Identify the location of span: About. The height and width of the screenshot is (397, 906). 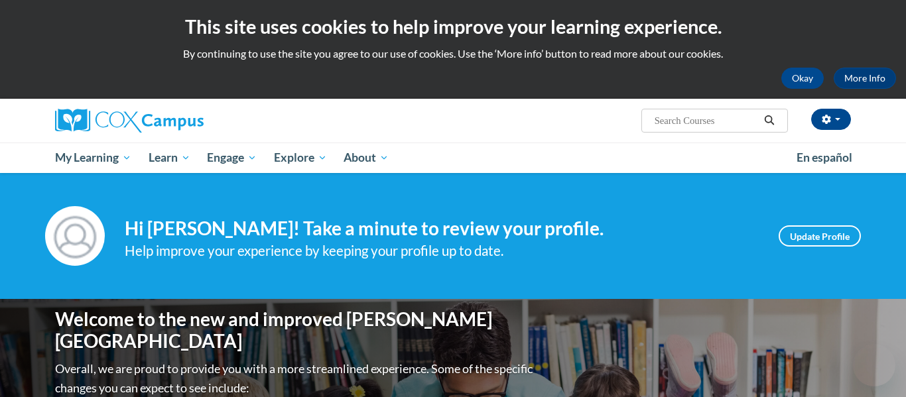
(366, 158).